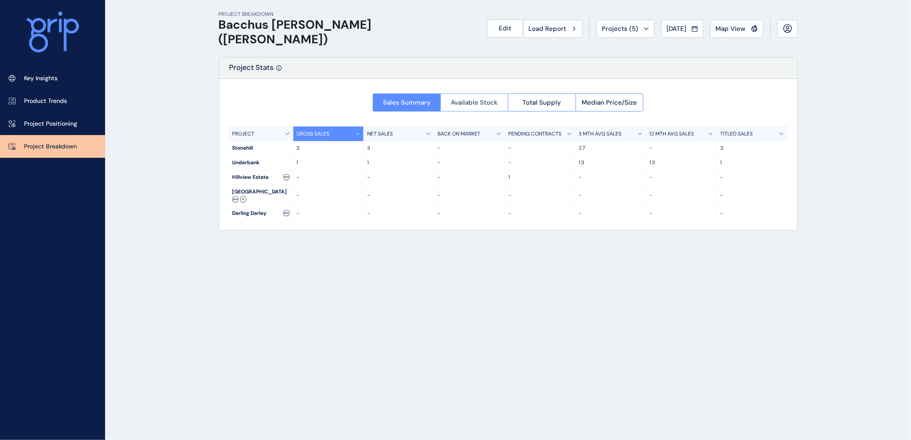  Describe the element at coordinates (252, 70) in the screenshot. I see `p: Project Stats` at that location.